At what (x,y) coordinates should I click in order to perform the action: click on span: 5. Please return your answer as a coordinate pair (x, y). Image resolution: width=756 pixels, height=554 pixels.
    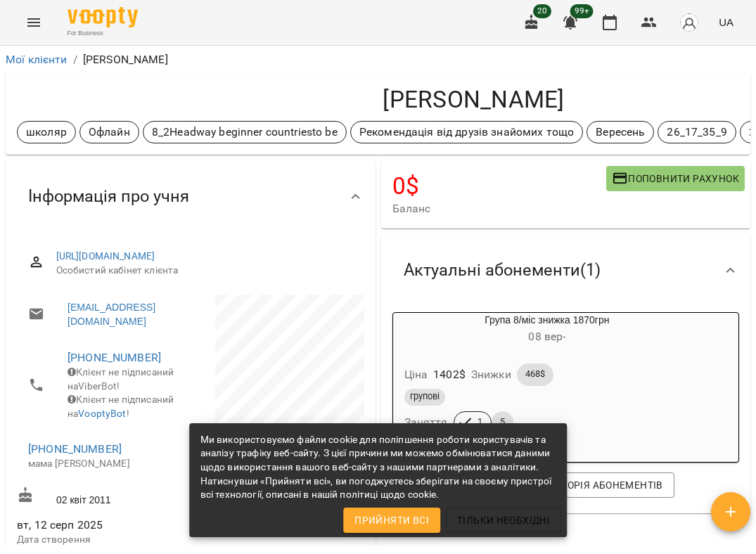
    Looking at the image, I should click on (503, 422).